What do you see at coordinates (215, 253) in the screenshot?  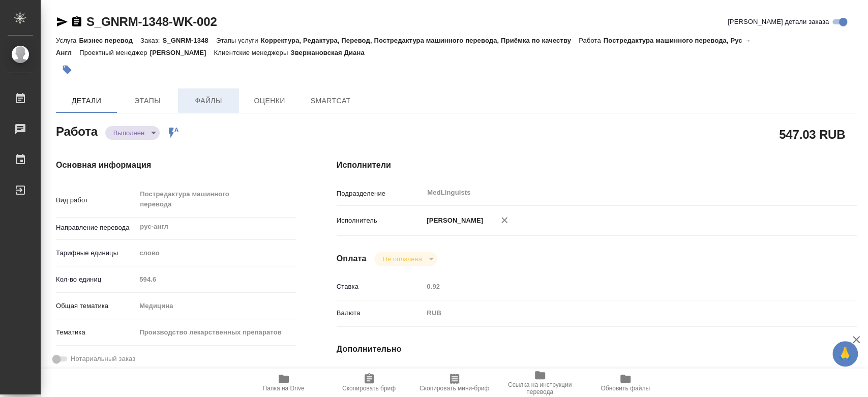 I see `div: слово` at bounding box center [215, 253].